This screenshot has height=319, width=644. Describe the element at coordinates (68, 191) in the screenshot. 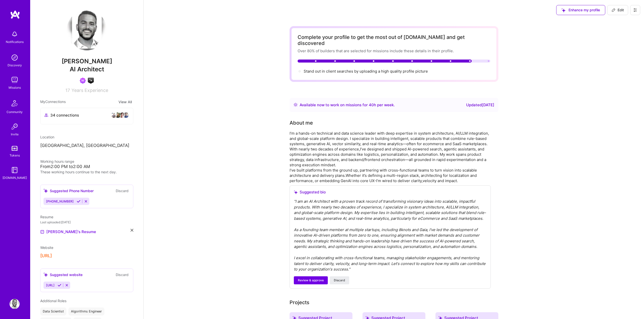

I see `div: Suggested Phone Number` at that location.